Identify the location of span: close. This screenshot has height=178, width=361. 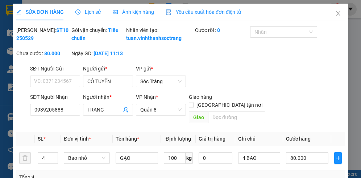
(338, 13).